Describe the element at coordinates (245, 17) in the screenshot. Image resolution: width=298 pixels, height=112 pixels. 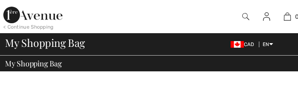
I see `img: search the website` at that location.